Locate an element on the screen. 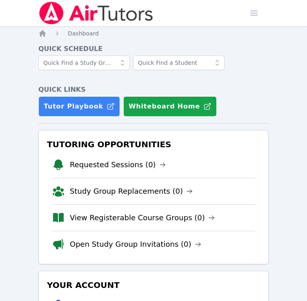  span: Dashboard is located at coordinates (83, 33).